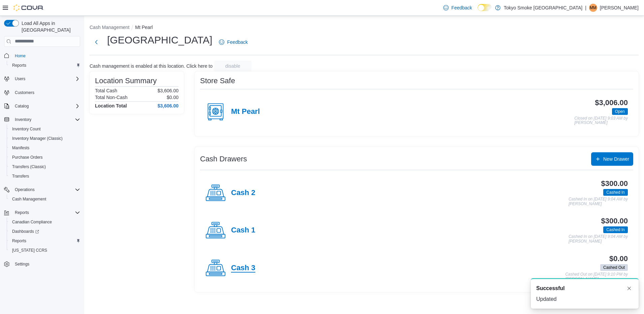  What do you see at coordinates (26, 231) in the screenshot?
I see `a: Dashboards` at bounding box center [26, 231].